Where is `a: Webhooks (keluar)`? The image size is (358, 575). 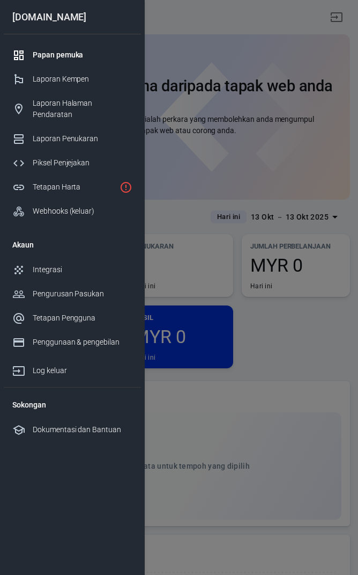 a: Webhooks (keluar) is located at coordinates (72, 211).